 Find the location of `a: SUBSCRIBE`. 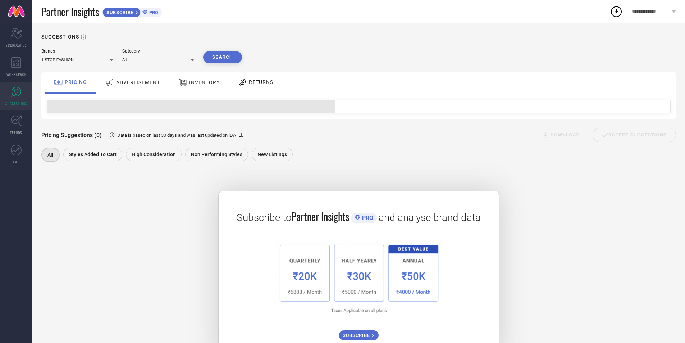

a: SUBSCRIBE is located at coordinates (358, 332).